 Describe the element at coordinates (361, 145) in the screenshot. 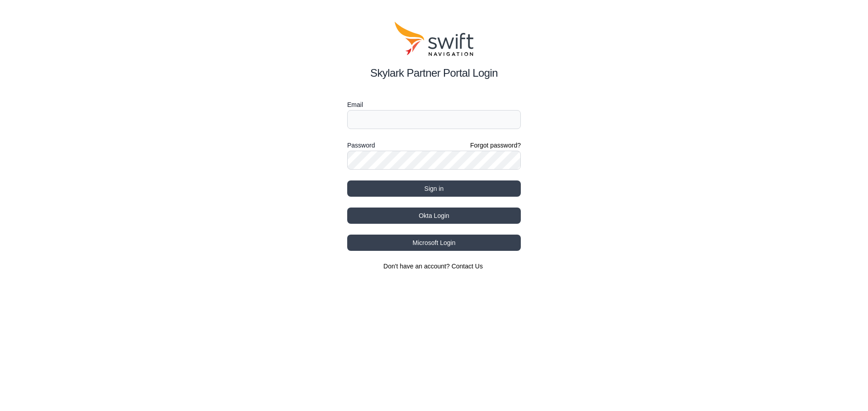

I see `label: Password` at that location.